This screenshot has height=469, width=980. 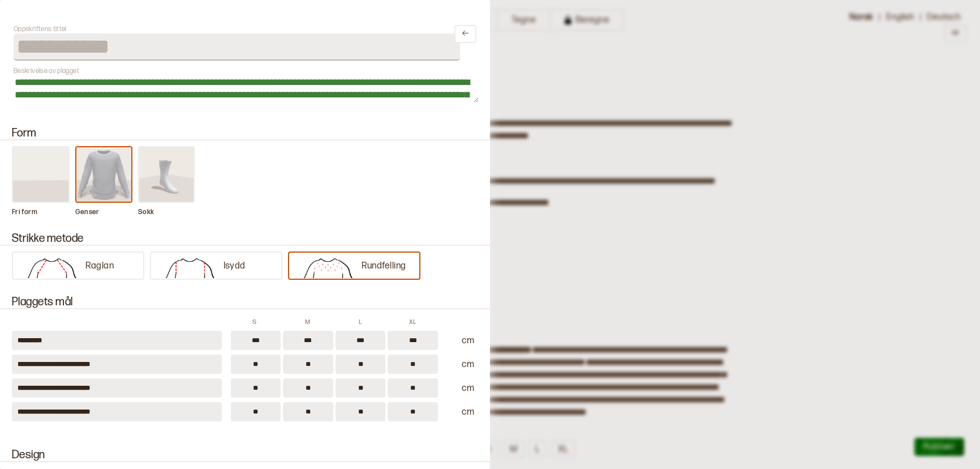 What do you see at coordinates (41, 212) in the screenshot?
I see `p: Fri form` at bounding box center [41, 212].